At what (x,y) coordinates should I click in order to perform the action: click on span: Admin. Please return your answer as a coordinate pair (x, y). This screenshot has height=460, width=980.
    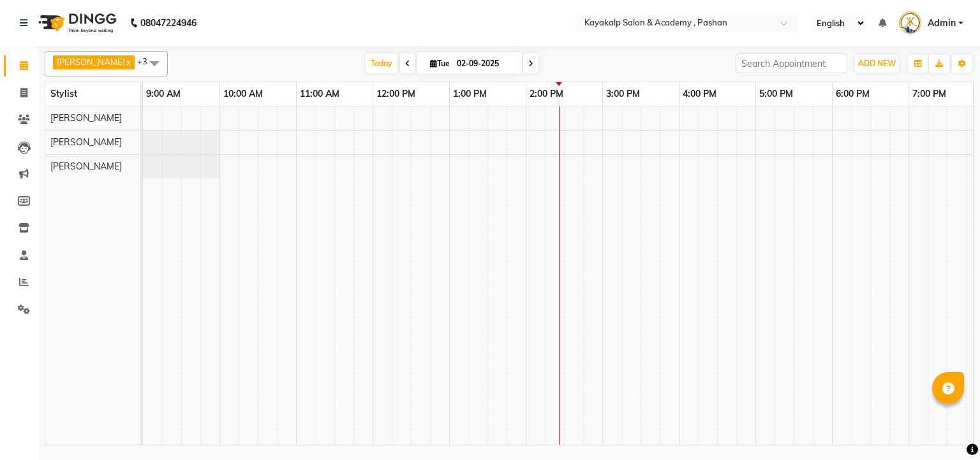
    Looking at the image, I should click on (942, 23).